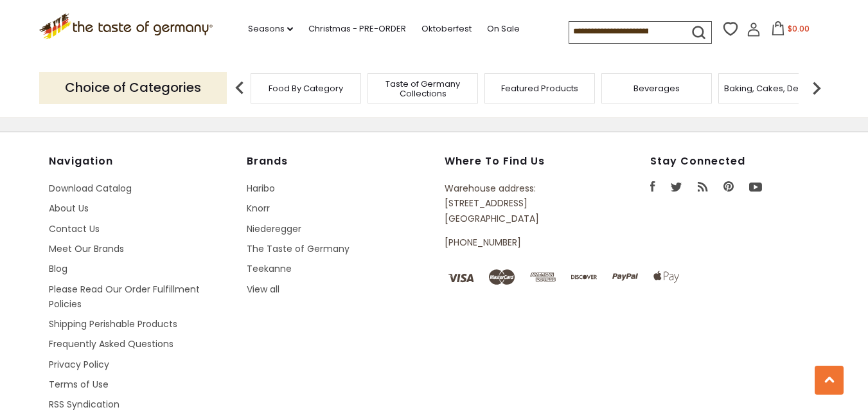 Image resolution: width=868 pixels, height=412 pixels. Describe the element at coordinates (791, 31) in the screenshot. I see `button: $0.00` at that location.